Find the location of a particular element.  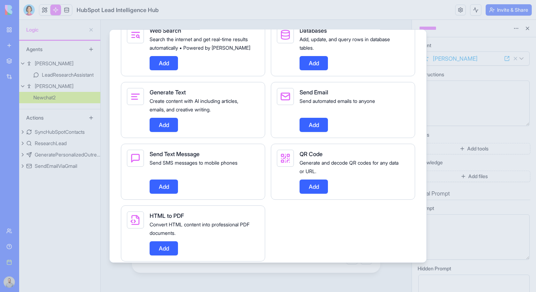

span: Convert HTML content into professional PDF documents. is located at coordinates (200, 228).